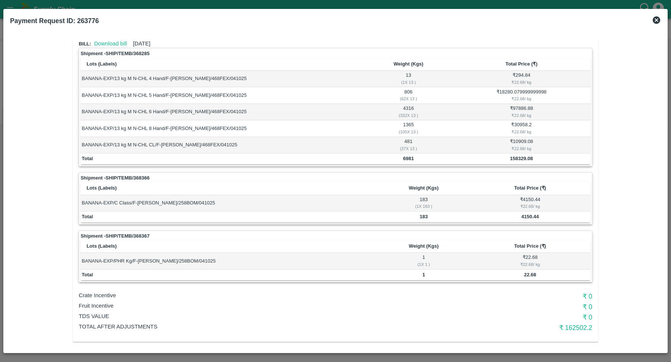 The width and height of the screenshot is (671, 362). Describe the element at coordinates (521, 145) in the screenshot. I see `td: ₹ 10909.08` at that location.